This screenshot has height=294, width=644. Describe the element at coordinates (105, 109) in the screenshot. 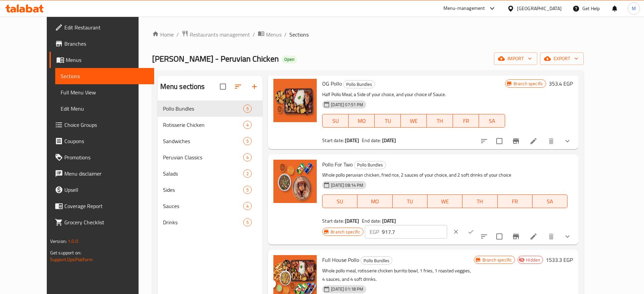

I see `a: Edit Menu` at that location.